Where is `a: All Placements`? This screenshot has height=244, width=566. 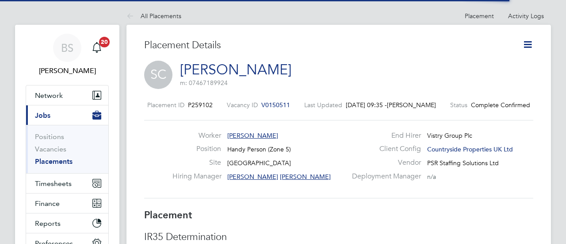 a: All Placements is located at coordinates (154, 16).